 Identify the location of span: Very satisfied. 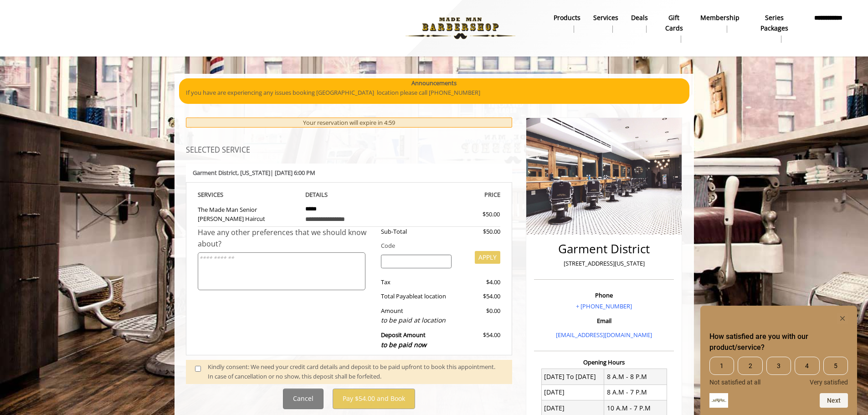
(829, 382).